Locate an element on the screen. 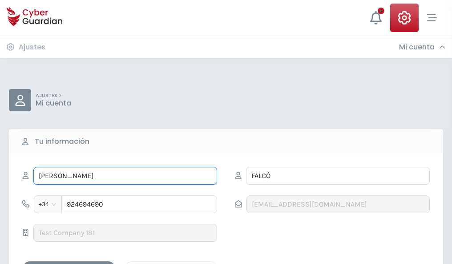 This screenshot has height=264, width=452. div: Mi cuenta is located at coordinates (422, 47).